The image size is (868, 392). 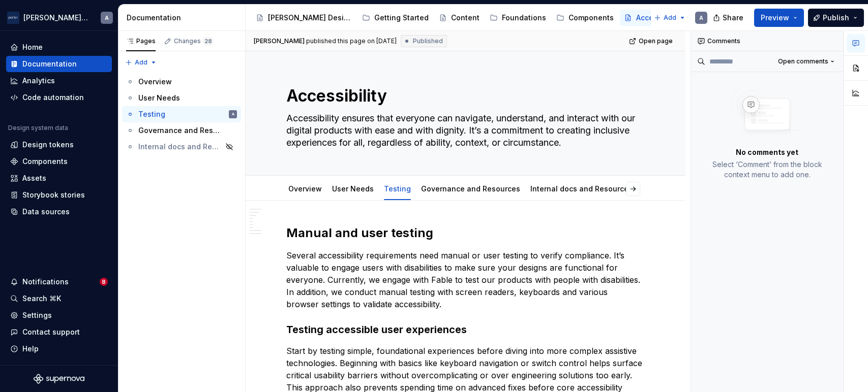 I want to click on button: Help, so click(x=59, y=349).